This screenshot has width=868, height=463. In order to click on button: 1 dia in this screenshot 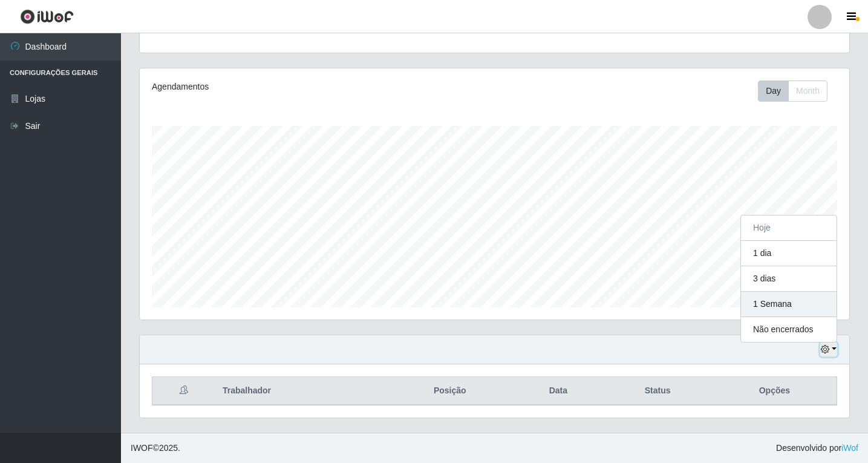, I will do `click(789, 254)`.